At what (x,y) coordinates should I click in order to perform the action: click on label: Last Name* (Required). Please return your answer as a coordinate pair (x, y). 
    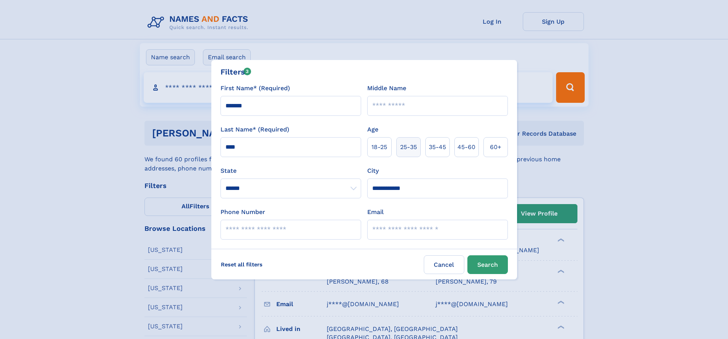
    Looking at the image, I should click on (255, 130).